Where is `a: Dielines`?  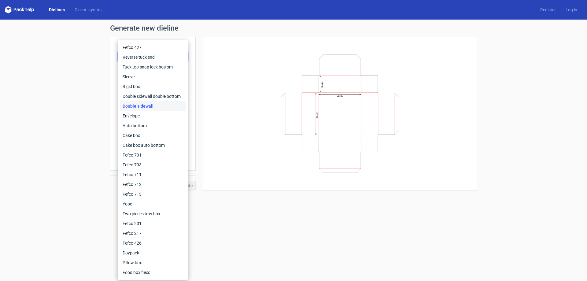
a: Dielines is located at coordinates (57, 10).